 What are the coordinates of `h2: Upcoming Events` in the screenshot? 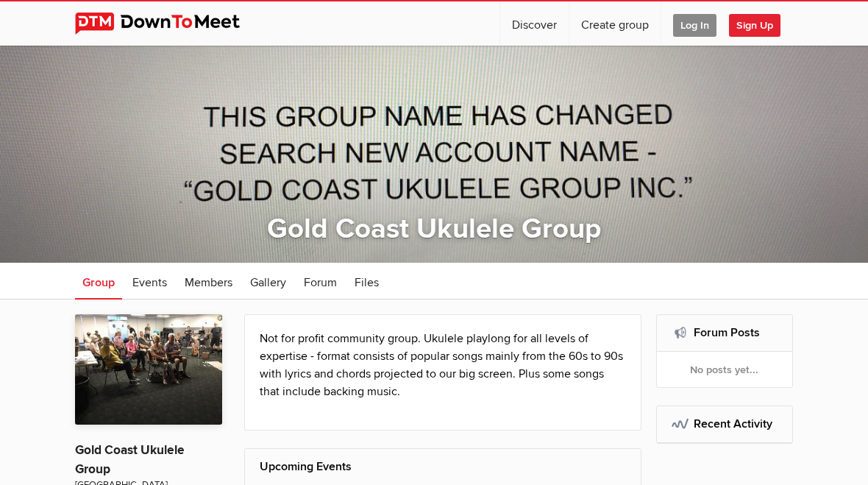 It's located at (443, 467).